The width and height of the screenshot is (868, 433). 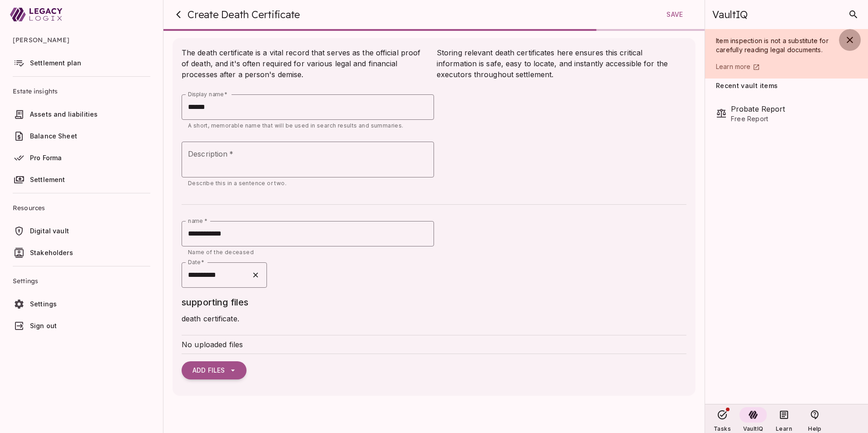 I want to click on label: name *, so click(x=197, y=221).